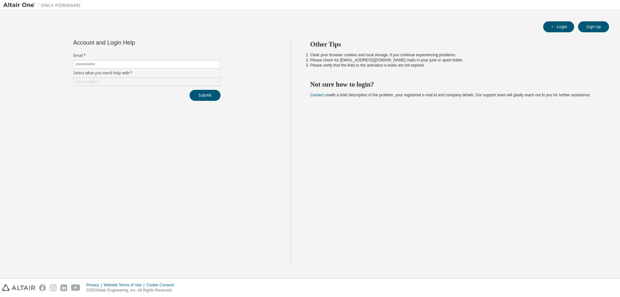 This screenshot has height=297, width=620. I want to click on img: linkedin.svg, so click(64, 287).